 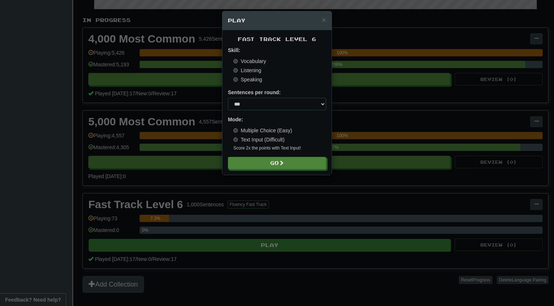 What do you see at coordinates (247, 70) in the screenshot?
I see `label: Listening` at bounding box center [247, 70].